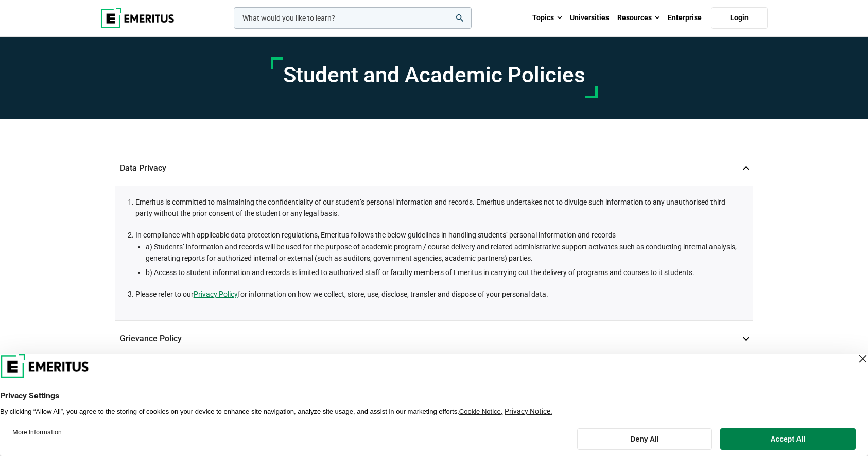 The image size is (868, 456). What do you see at coordinates (438, 208) in the screenshot?
I see `li: Emeritus is committed to maintaining the confidentiality of our student’s personal information an...` at bounding box center [438, 208].